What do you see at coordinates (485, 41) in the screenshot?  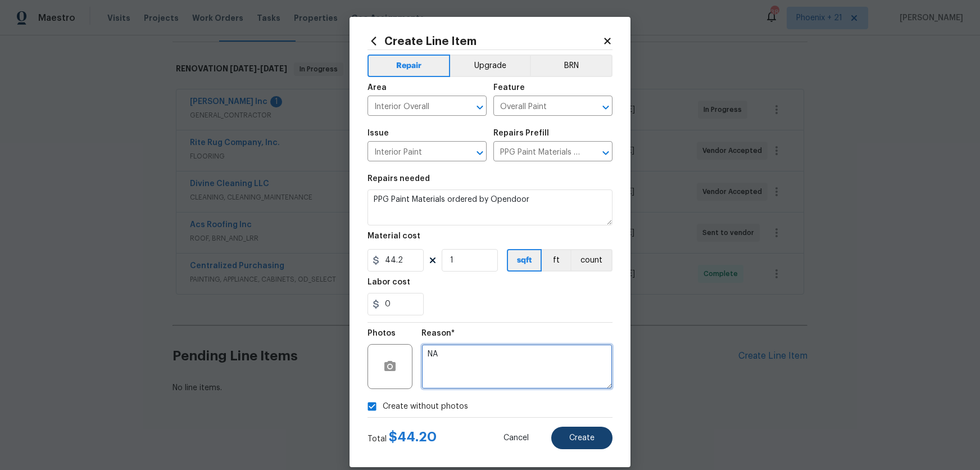 I see `h2: Create Line Item` at bounding box center [485, 41].